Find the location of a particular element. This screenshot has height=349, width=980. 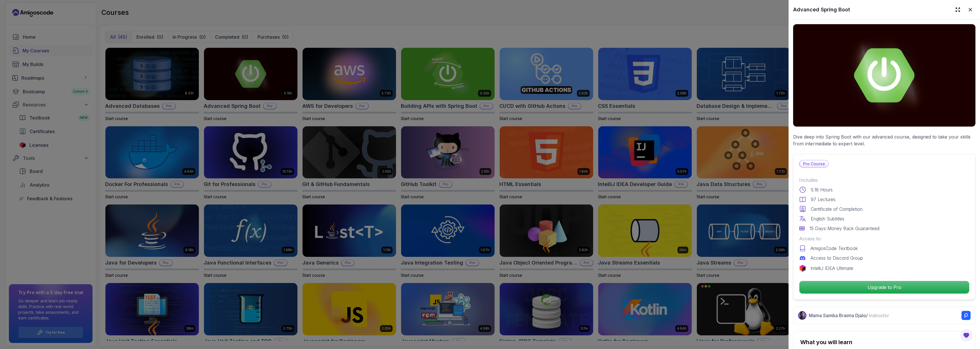

p: Access to: is located at coordinates (884, 239).